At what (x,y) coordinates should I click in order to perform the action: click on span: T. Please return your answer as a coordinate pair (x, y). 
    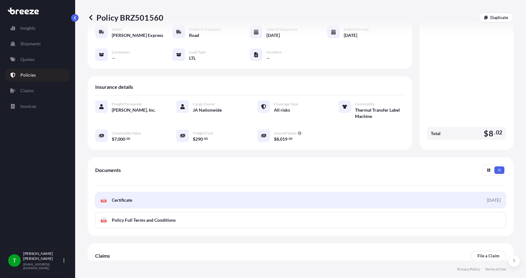
    Looking at the image, I should click on (14, 261).